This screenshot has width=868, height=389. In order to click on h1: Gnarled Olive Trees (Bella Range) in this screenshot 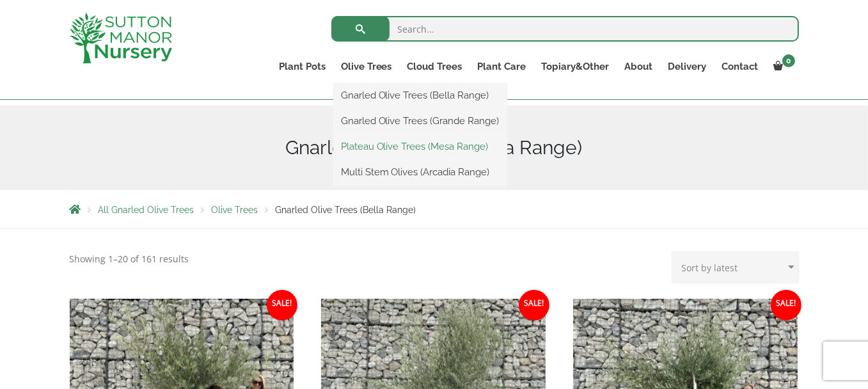, I will do `click(435, 148)`.